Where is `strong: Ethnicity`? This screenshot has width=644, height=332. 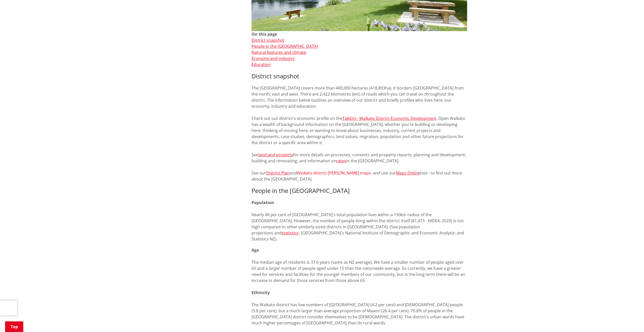
strong: Ethnicity is located at coordinates (261, 293).